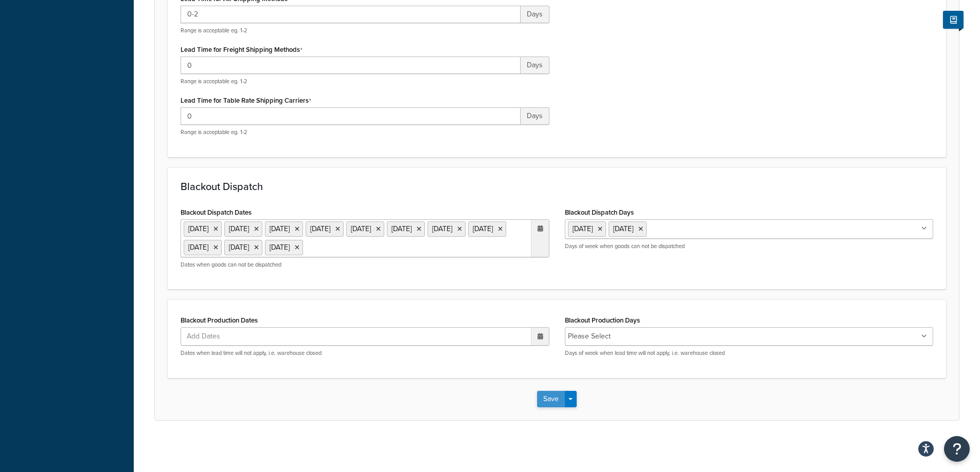 This screenshot has width=980, height=472. I want to click on p: Dates when goods can not be dispatched, so click(364, 264).